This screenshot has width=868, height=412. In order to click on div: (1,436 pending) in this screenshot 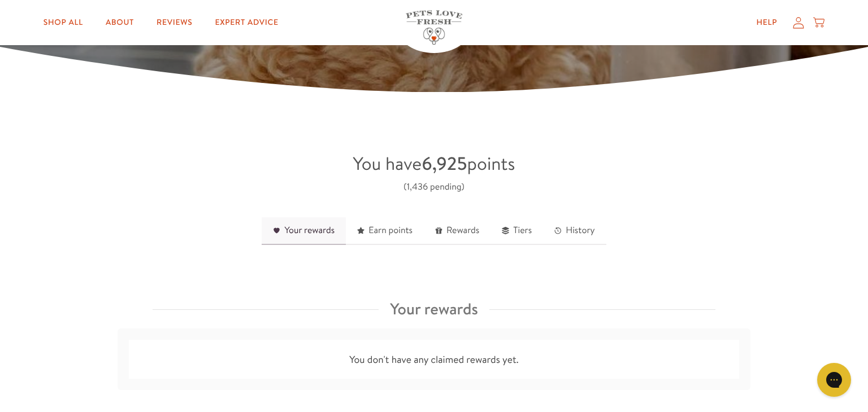, I will do `click(434, 187)`.